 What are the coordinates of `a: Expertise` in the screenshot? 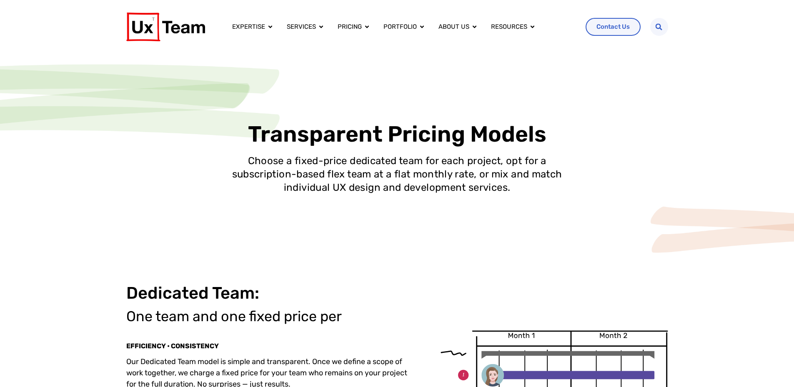 It's located at (248, 27).